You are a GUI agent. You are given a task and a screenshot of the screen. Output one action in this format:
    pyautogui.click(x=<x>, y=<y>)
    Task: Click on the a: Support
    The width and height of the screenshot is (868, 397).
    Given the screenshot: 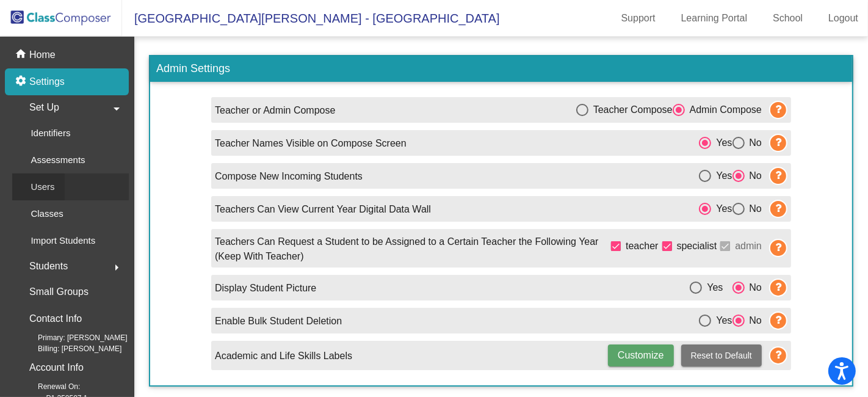 What is the action you would take?
    pyautogui.click(x=639, y=19)
    